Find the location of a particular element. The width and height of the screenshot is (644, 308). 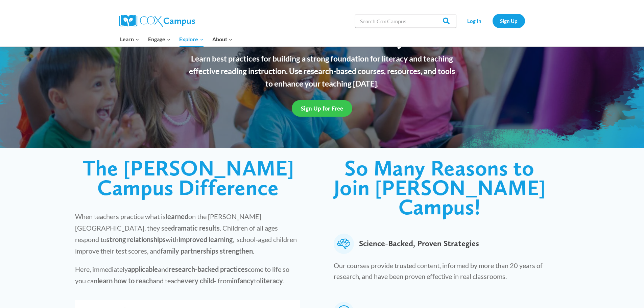

img: Cox Campus is located at coordinates (157, 21).